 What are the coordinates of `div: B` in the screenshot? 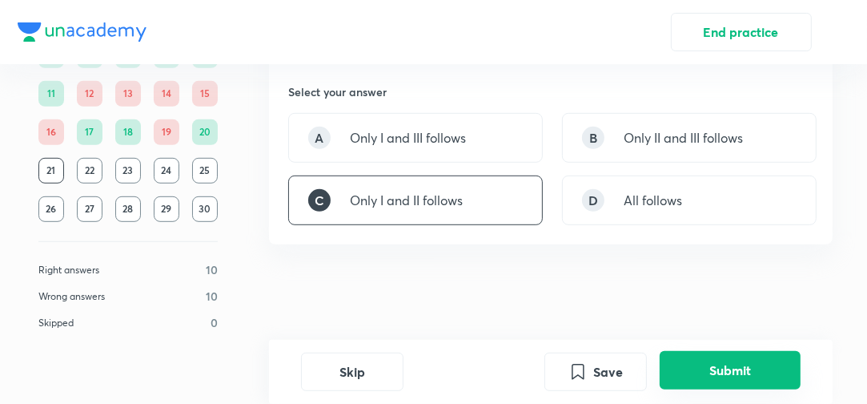 It's located at (593, 138).